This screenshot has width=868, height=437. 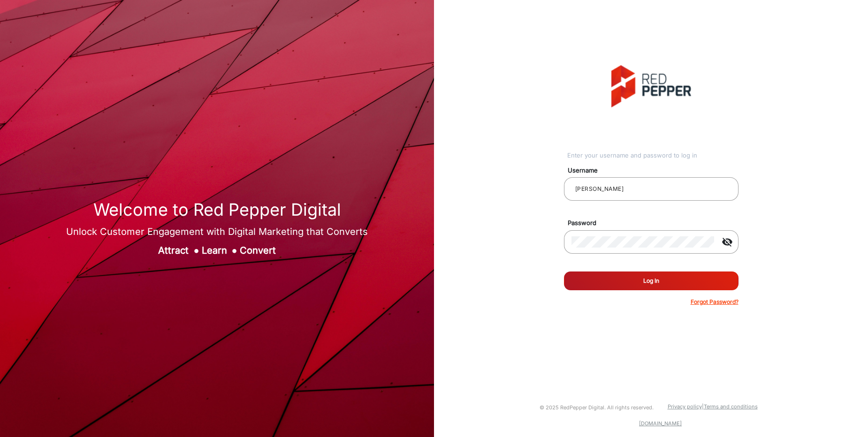 I want to click on input: Your username, so click(x=651, y=189).